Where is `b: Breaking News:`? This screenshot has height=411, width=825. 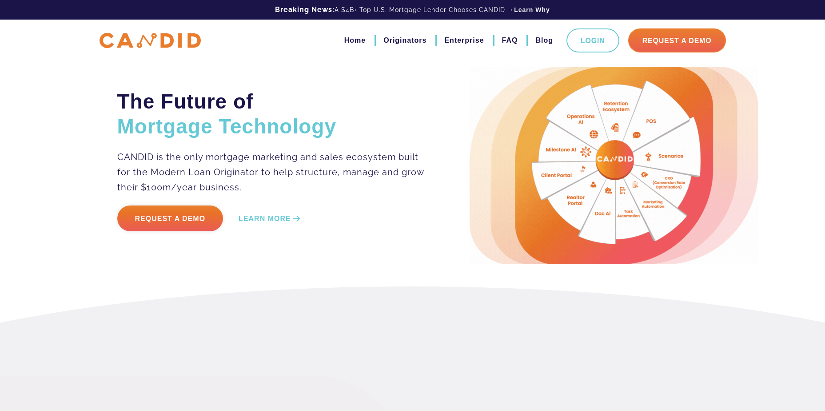 b: Breaking News: is located at coordinates (305, 9).